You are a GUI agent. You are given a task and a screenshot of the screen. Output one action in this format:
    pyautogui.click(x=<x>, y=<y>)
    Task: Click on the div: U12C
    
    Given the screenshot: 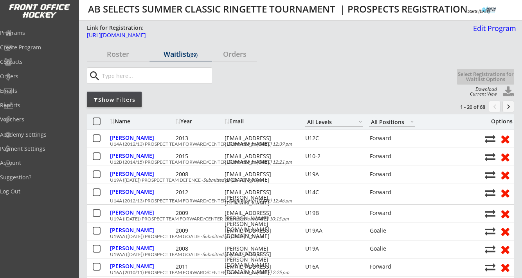 What is the action you would take?
    pyautogui.click(x=334, y=138)
    